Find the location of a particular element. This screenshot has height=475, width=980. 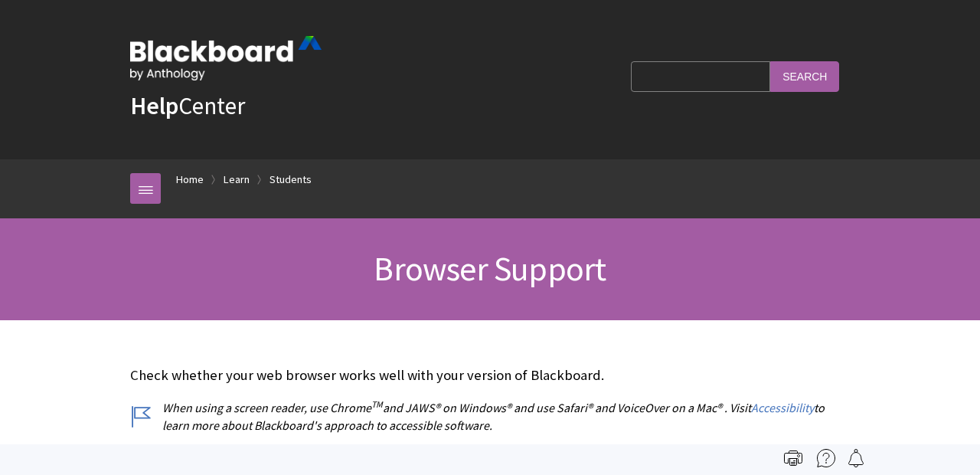

img: Print is located at coordinates (793, 459).